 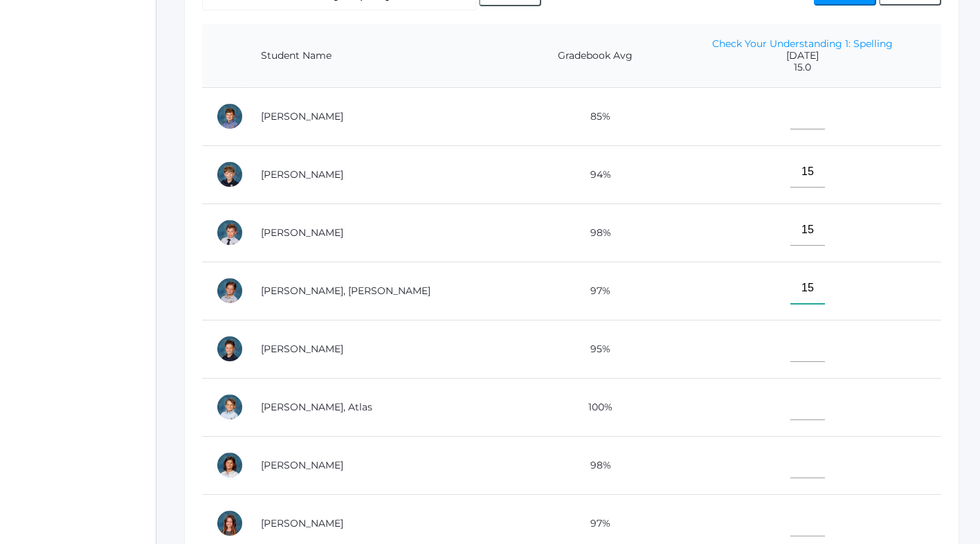 I want to click on div: Caleb Carpenter, so click(x=230, y=174).